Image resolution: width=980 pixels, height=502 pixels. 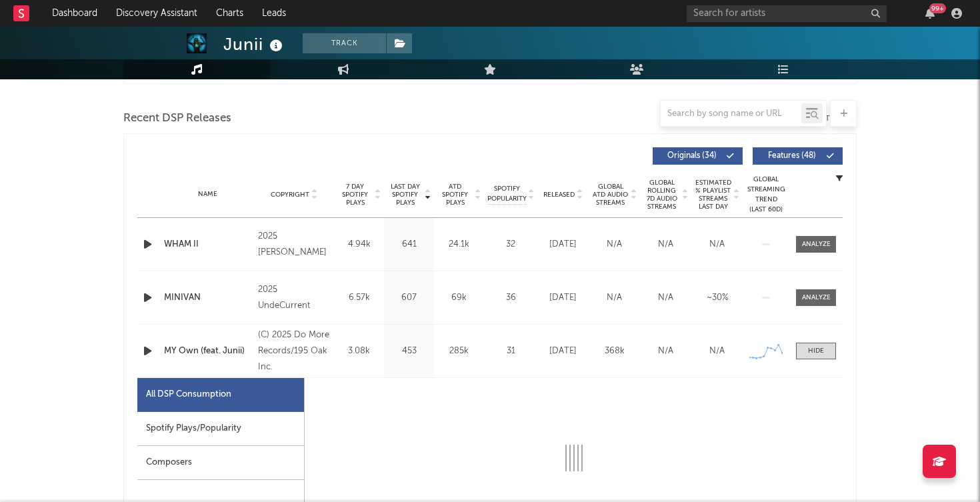 What do you see at coordinates (511, 352) in the screenshot?
I see `div: 31` at bounding box center [511, 352].